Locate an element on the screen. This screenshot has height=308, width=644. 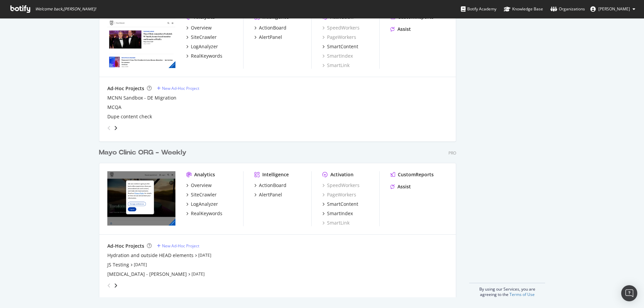
a: JS Testing is located at coordinates (118, 265).